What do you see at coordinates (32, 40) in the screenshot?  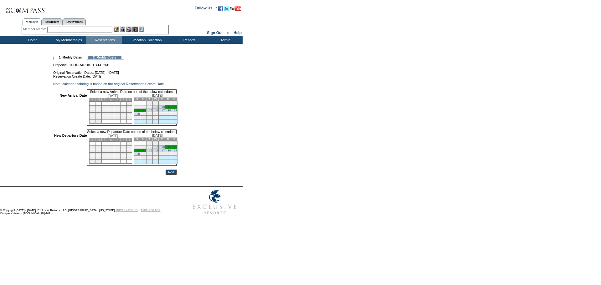 I see `td: Home` at bounding box center [32, 40].